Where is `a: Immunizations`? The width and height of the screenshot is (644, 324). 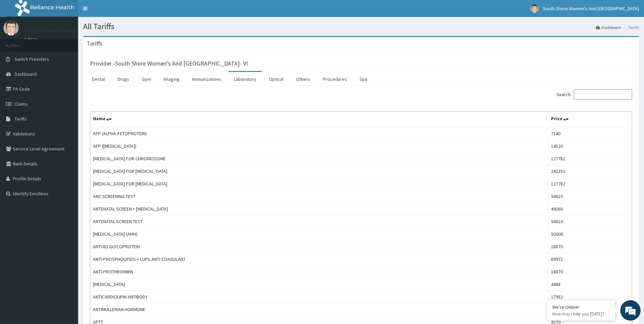 a: Immunizations is located at coordinates (207, 79).